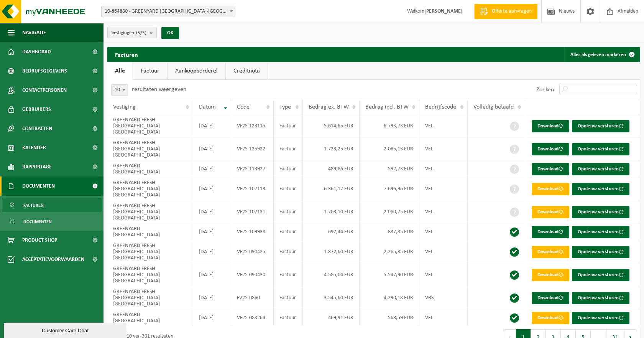  Describe the element at coordinates (512, 11) in the screenshot. I see `span: Offerte aanvragen` at that location.